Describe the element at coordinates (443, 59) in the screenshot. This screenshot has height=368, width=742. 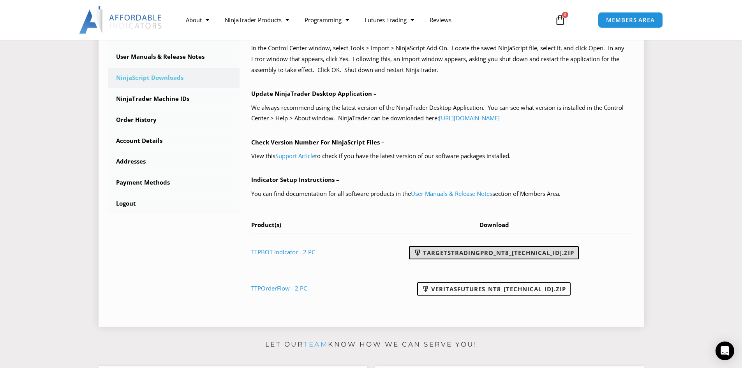
I see `p: In the Control Center window, select Tools > Import > NinjaScript Add-On. Locate the saved NinjaS...` at that location.